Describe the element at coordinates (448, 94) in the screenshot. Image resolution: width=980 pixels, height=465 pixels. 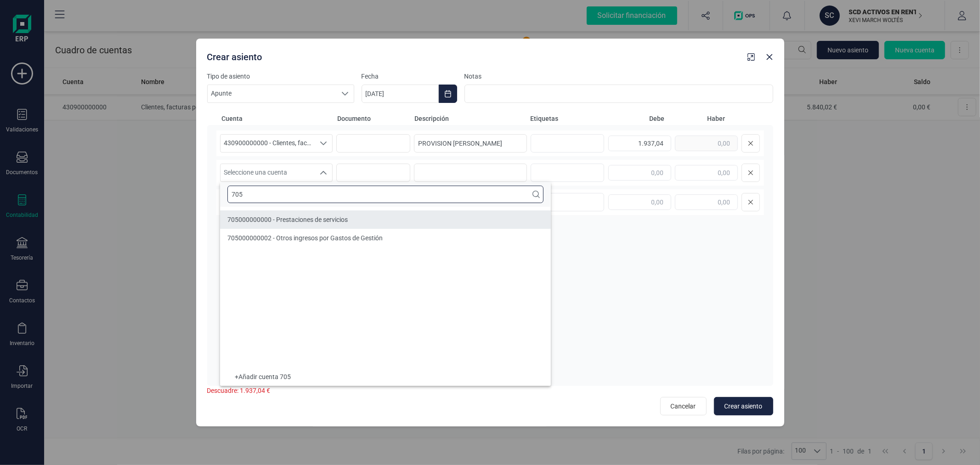
I see `button: Choose Date` at that location.